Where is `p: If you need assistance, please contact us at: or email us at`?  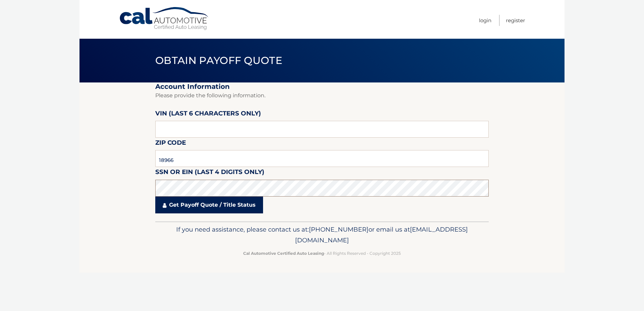 p: If you need assistance, please contact us at: or email us at is located at coordinates (322, 235).